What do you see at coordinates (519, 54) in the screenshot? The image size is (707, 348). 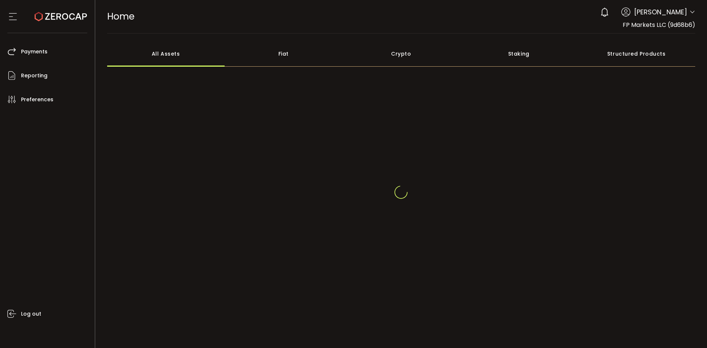 I see `div: Staking` at bounding box center [519, 54].